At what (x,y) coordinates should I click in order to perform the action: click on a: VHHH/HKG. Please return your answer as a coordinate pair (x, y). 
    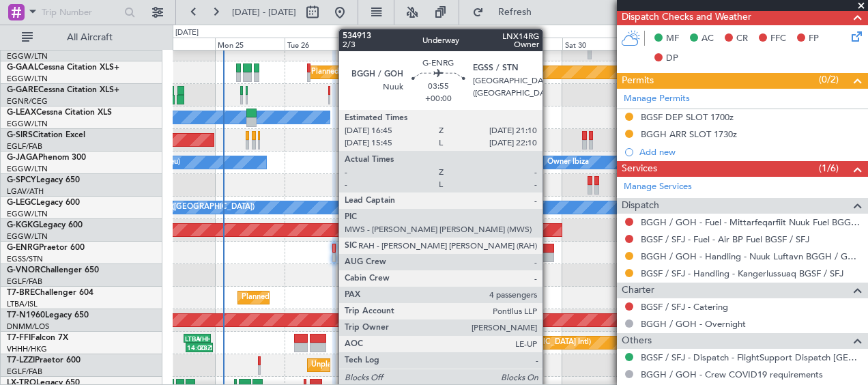
    Looking at the image, I should click on (27, 349).